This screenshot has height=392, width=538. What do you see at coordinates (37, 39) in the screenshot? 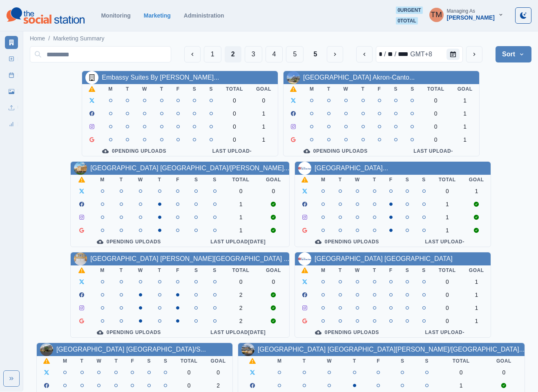
I see `a: Home` at bounding box center [37, 39].